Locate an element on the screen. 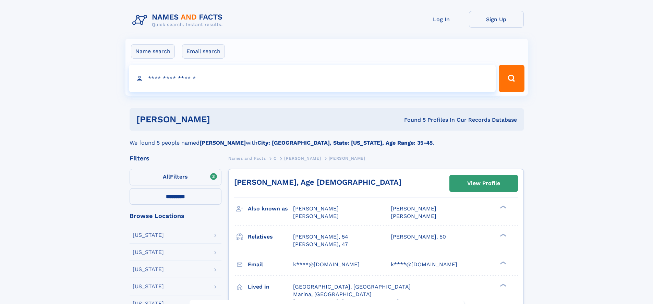 The height and width of the screenshot is (304, 653). label: Name search is located at coordinates (153, 51).